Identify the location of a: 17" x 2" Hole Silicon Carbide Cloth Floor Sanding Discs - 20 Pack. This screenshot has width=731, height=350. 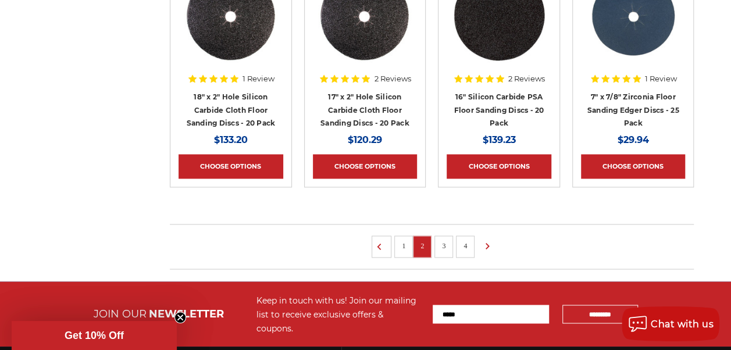
(365, 110).